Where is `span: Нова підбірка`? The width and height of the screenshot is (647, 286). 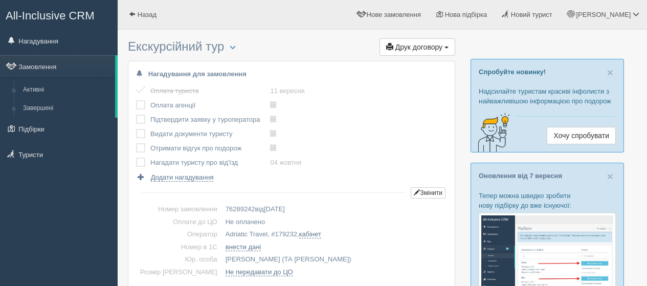 span: Нова підбірка is located at coordinates (466, 14).